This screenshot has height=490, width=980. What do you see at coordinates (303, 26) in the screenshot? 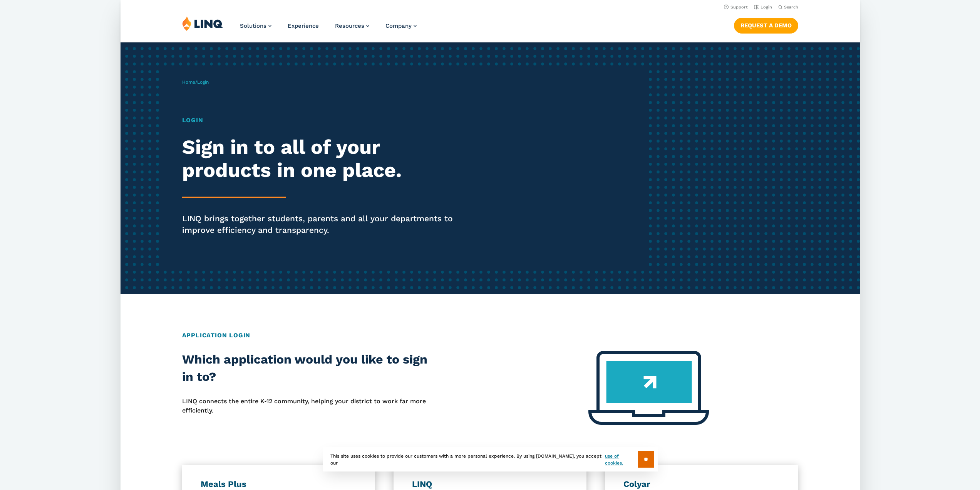
I see `a: Experience` at bounding box center [303, 26].